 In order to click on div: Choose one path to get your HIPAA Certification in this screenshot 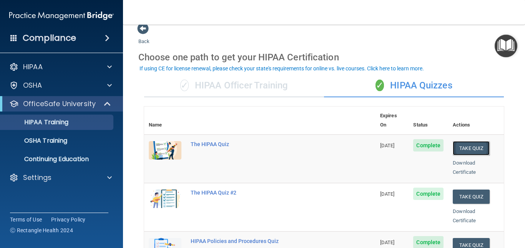, I will do `click(324, 57)`.